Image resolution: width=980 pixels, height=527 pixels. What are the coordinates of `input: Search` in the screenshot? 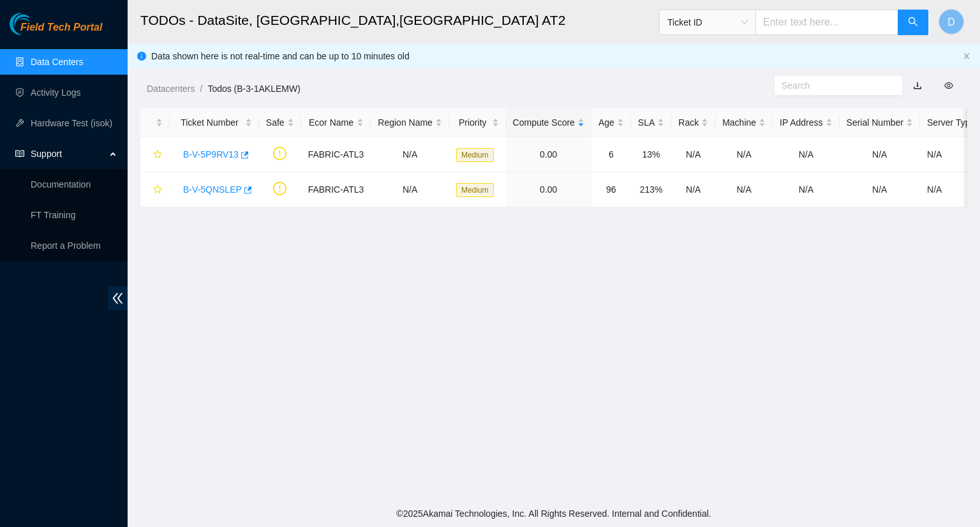 It's located at (833, 86).